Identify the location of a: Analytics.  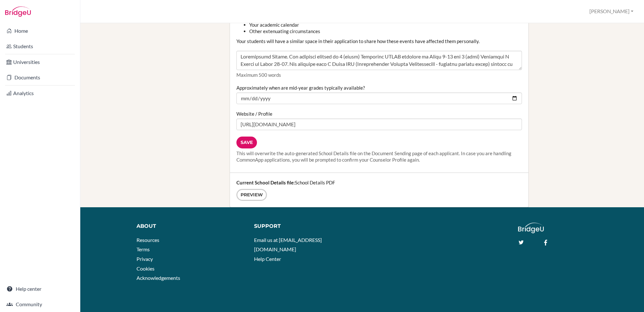
(40, 93).